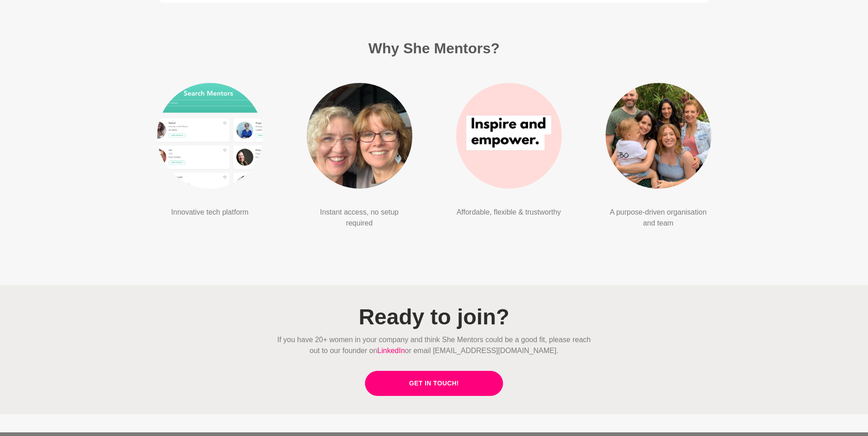 Image resolution: width=868 pixels, height=436 pixels. Describe the element at coordinates (360, 218) in the screenshot. I see `p: Instant access, no setup required` at that location.